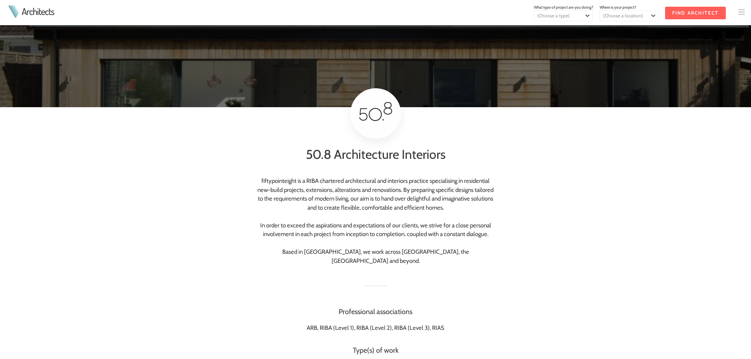  Describe the element at coordinates (376, 227) in the screenshot. I see `div: fiftypointeight is a RIBA chartered architectural and interiors practice specialising in resident...` at that location.